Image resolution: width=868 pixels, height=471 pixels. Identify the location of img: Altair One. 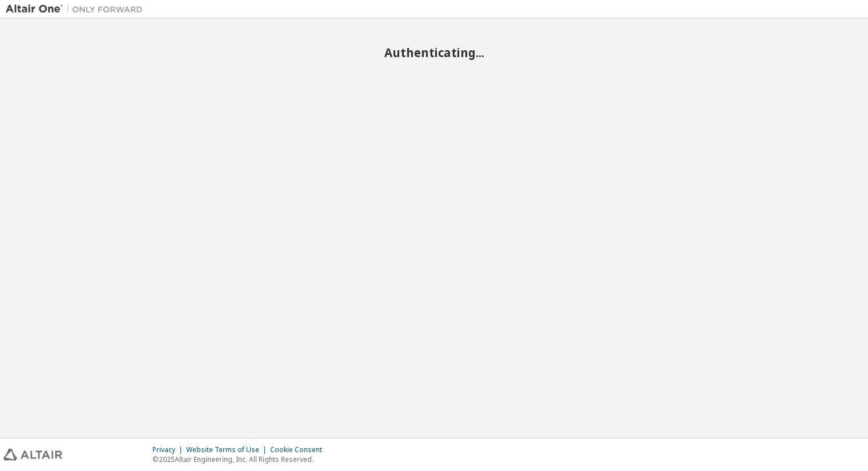
(77, 9).